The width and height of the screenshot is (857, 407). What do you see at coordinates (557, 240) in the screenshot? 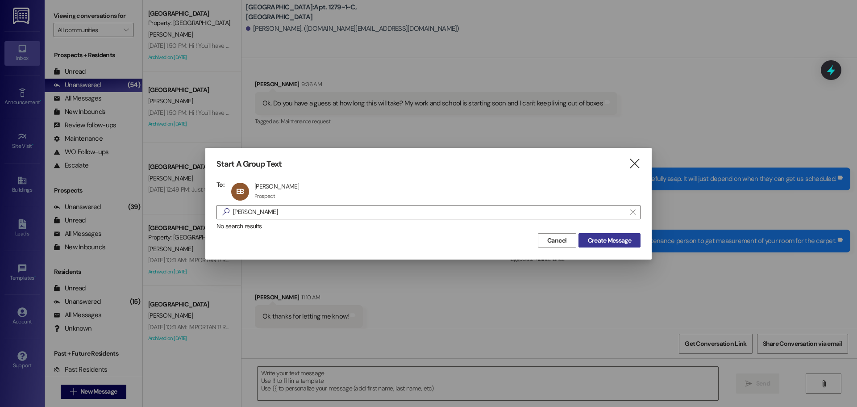
I see `span: Cancel` at bounding box center [557, 240].